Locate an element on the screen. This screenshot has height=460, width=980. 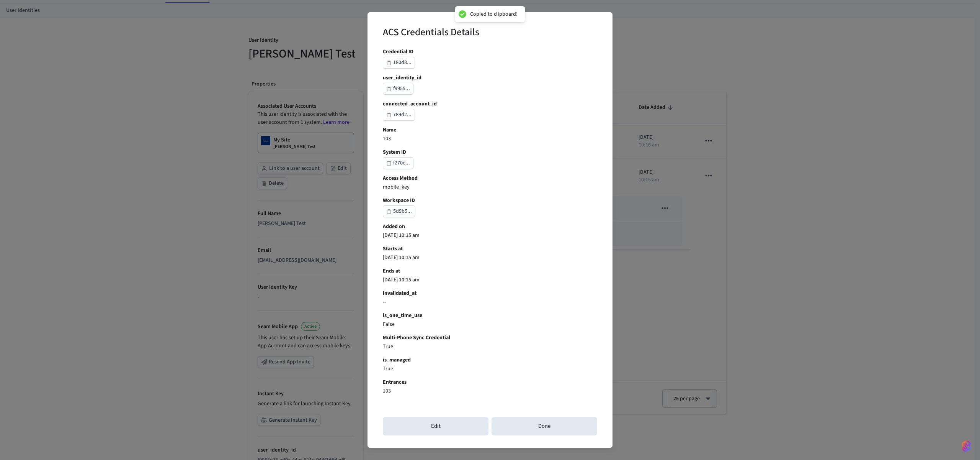
b: user_identity_id is located at coordinates (490, 78).